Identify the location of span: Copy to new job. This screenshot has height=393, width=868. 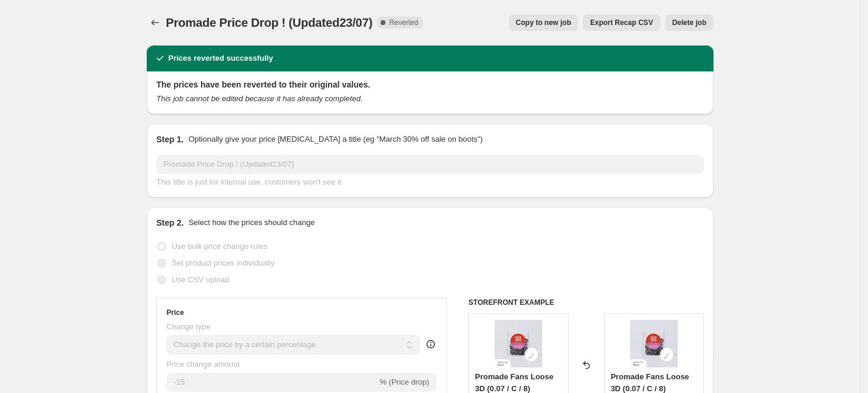
(544, 23).